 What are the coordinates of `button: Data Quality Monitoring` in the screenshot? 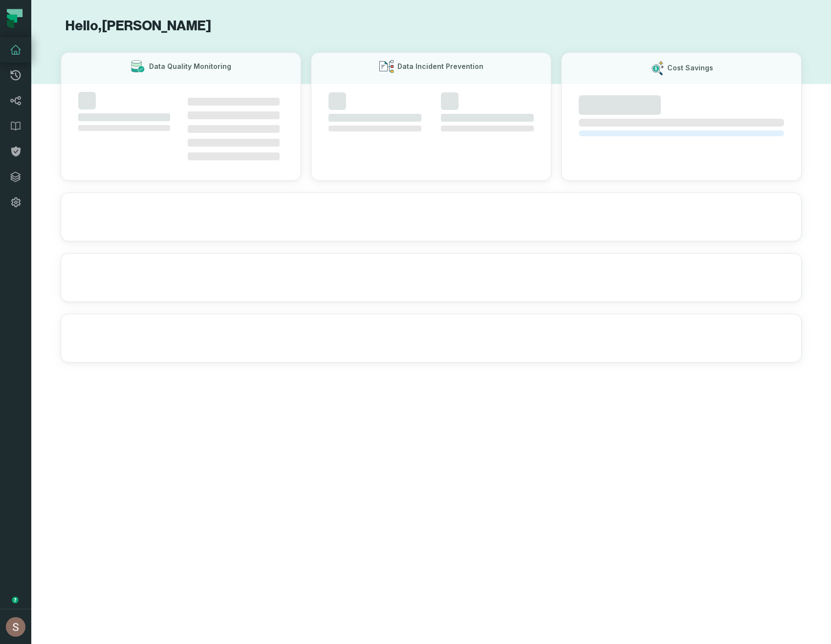 It's located at (181, 116).